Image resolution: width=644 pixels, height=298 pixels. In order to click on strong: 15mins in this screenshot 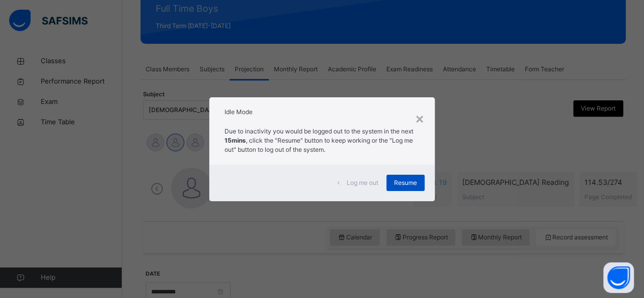, I will do `click(236, 141)`.